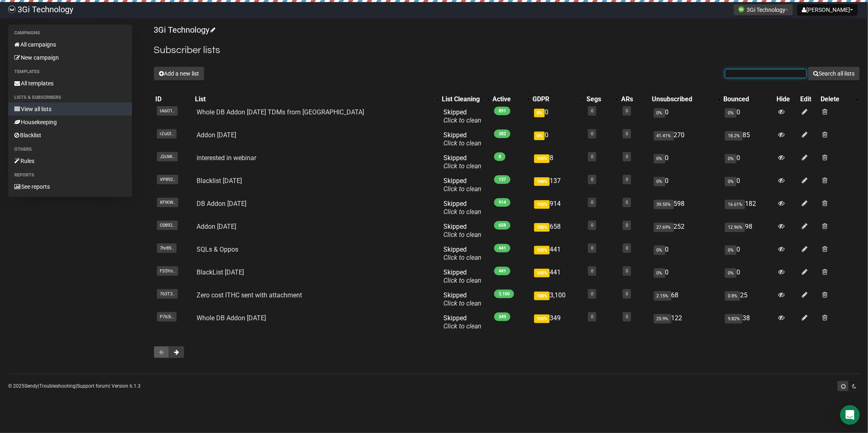  Describe the element at coordinates (686, 322) in the screenshot. I see `td: 122` at that location.